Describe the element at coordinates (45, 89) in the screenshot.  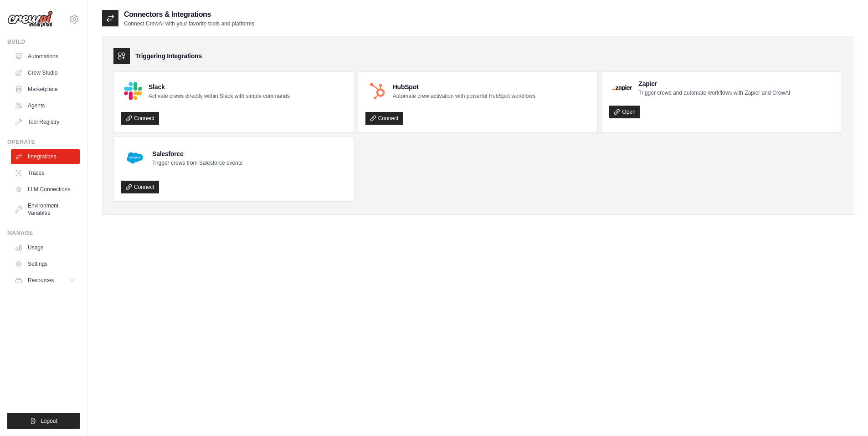
I see `a: Marketplace` at that location.